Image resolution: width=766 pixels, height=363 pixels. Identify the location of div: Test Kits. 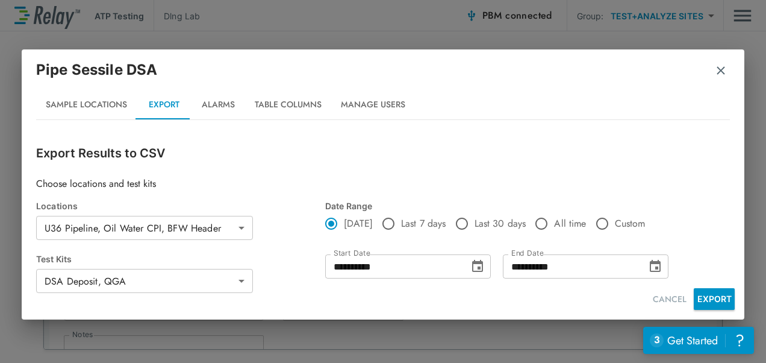
(181, 258).